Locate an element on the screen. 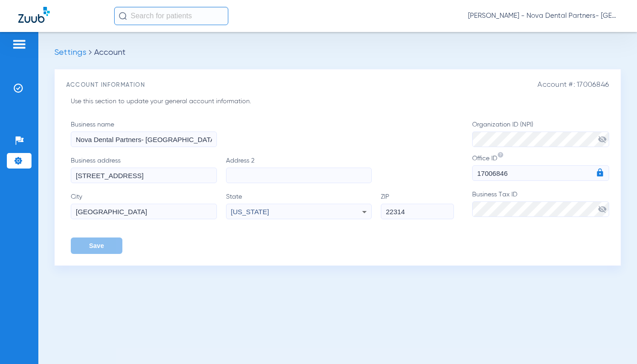 This screenshot has width=637, height=364. label: Business address is located at coordinates (149, 169).